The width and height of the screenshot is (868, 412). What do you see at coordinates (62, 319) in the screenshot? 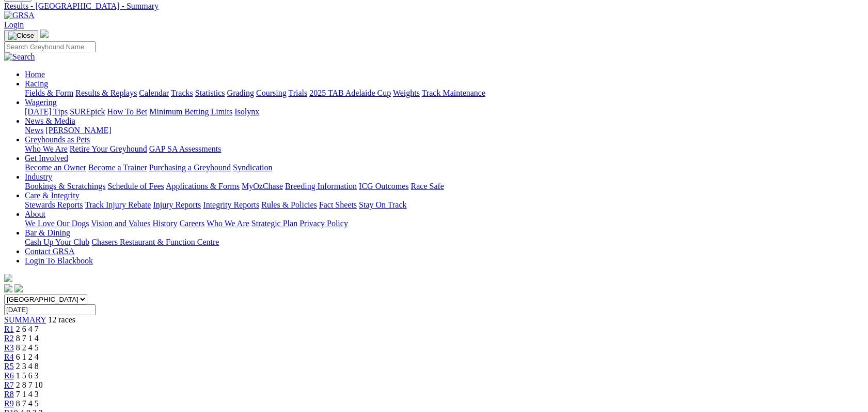
I see `span: 12 races` at bounding box center [62, 319].